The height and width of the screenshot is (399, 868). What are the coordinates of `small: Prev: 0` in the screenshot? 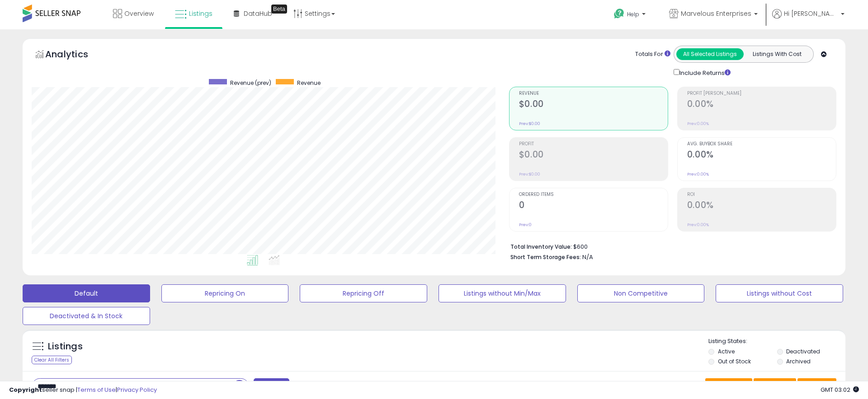 It's located at (525, 225).